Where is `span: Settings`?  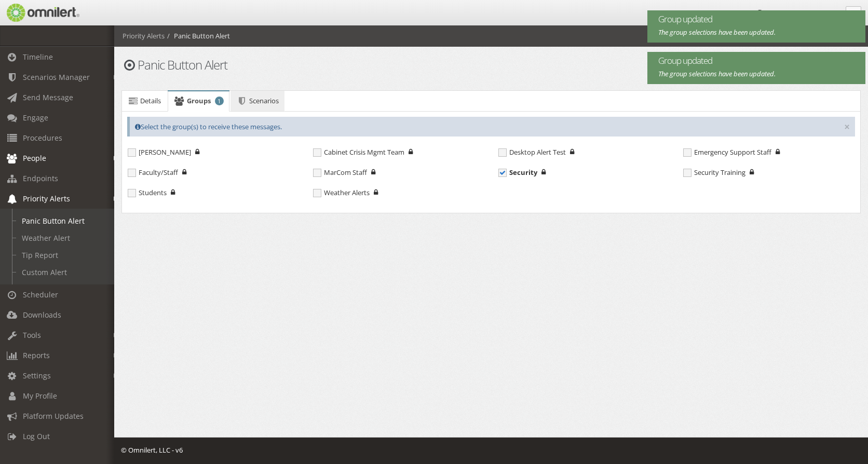 span: Settings is located at coordinates (37, 375).